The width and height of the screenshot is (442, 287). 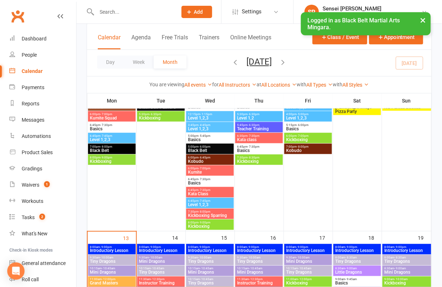 What do you see at coordinates (43, 185) in the screenshot?
I see `a: Waivers 1` at bounding box center [43, 185].